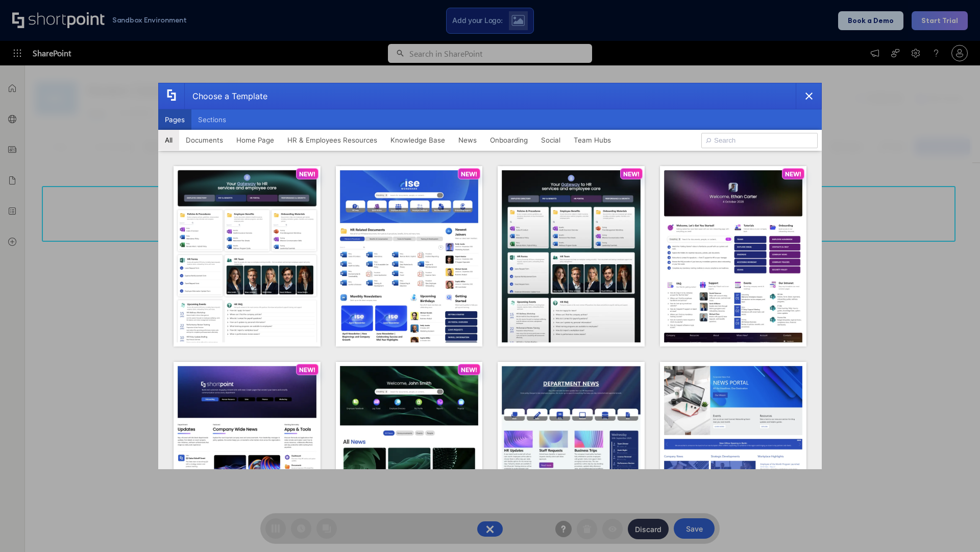 Image resolution: width=980 pixels, height=552 pixels. Describe the element at coordinates (212, 119) in the screenshot. I see `button: Sections` at that location.